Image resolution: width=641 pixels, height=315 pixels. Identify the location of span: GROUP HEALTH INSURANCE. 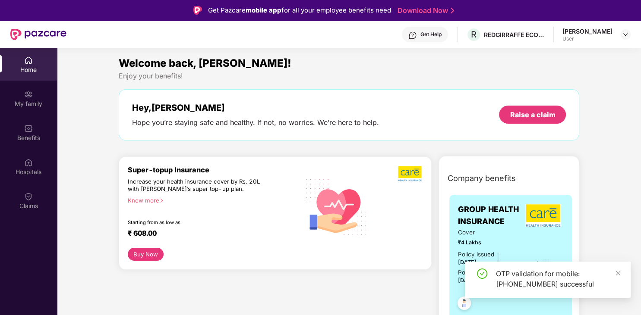
(490, 216).